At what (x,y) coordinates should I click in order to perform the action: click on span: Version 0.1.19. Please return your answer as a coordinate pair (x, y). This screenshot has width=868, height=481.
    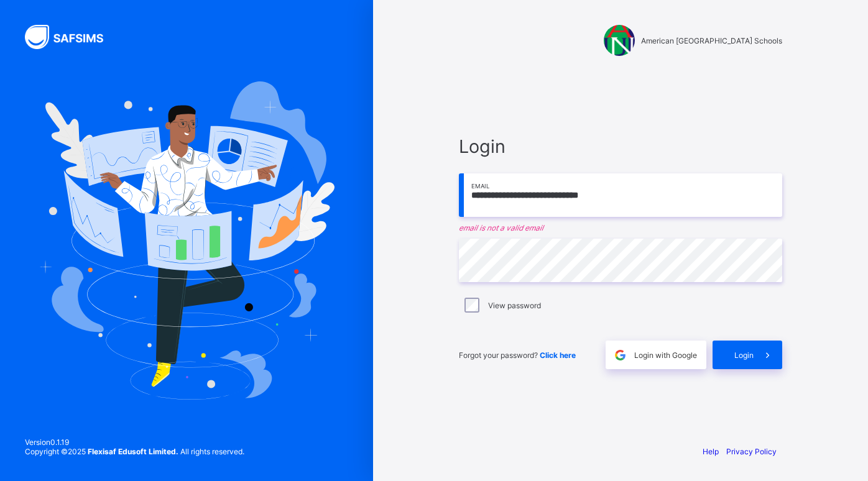
    Looking at the image, I should click on (134, 442).